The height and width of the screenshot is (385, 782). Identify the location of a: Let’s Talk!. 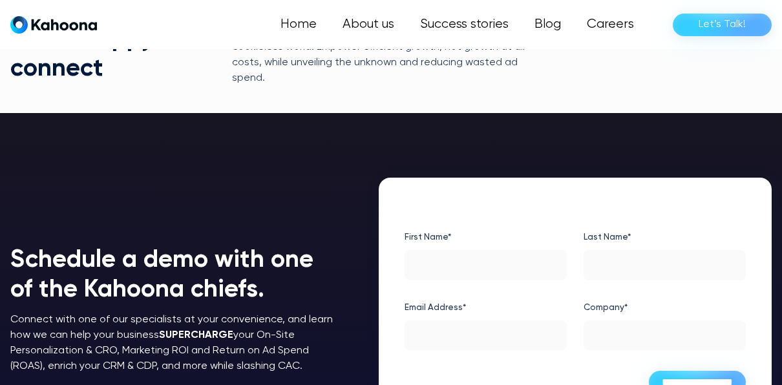
(722, 25).